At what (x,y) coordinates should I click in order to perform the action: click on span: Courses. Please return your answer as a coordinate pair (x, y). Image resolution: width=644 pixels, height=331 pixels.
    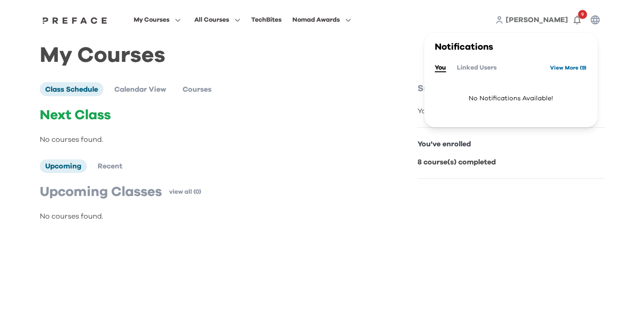
    Looking at the image, I should click on (197, 89).